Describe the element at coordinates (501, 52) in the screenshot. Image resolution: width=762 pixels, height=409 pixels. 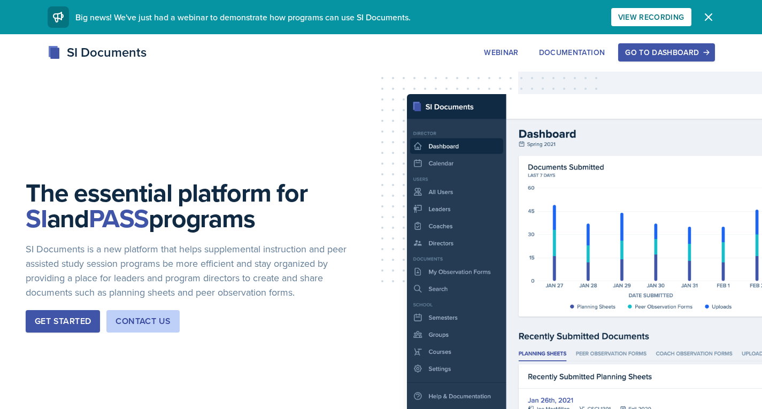
I see `div: Webinar` at that location.